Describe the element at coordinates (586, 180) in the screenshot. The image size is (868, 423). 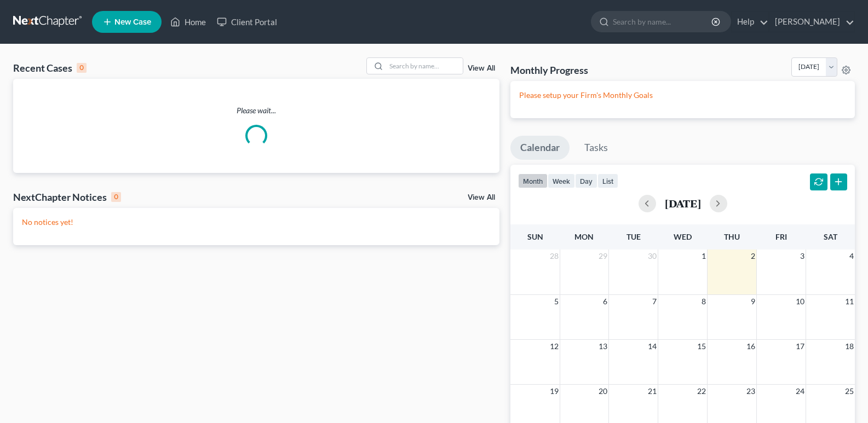
I see `button: day` at that location.